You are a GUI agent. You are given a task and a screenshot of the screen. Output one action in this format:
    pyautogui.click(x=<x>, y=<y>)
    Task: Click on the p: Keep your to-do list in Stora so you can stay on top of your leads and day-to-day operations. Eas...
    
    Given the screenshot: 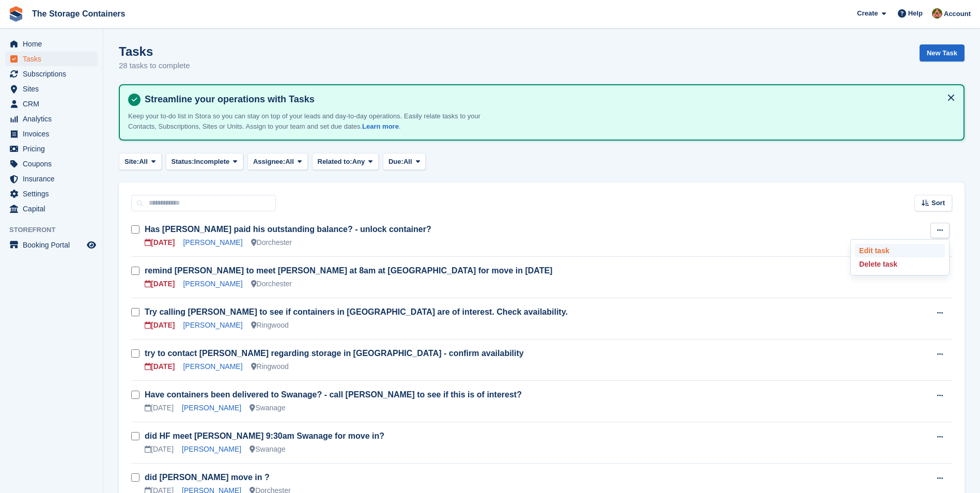 What is the action you would take?
    pyautogui.click(x=309, y=121)
    